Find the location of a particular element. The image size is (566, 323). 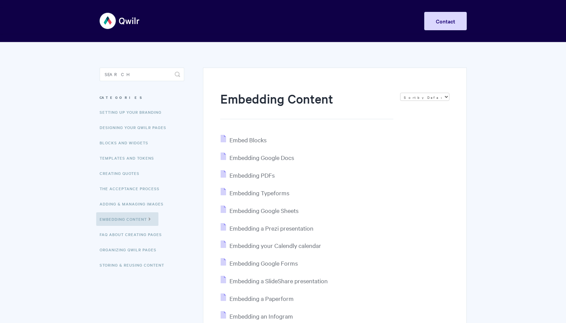

a: The Acceptance Process is located at coordinates (132, 189).